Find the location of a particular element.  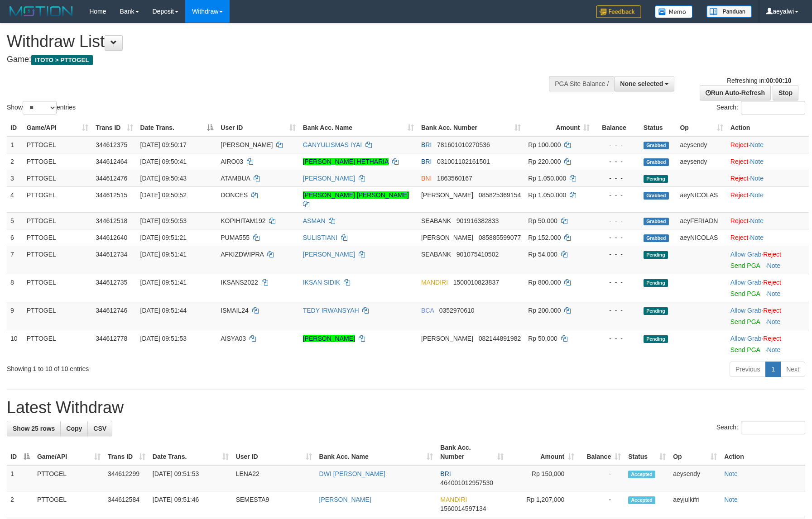

a: GANYULISMAS IYAI is located at coordinates (333, 145).